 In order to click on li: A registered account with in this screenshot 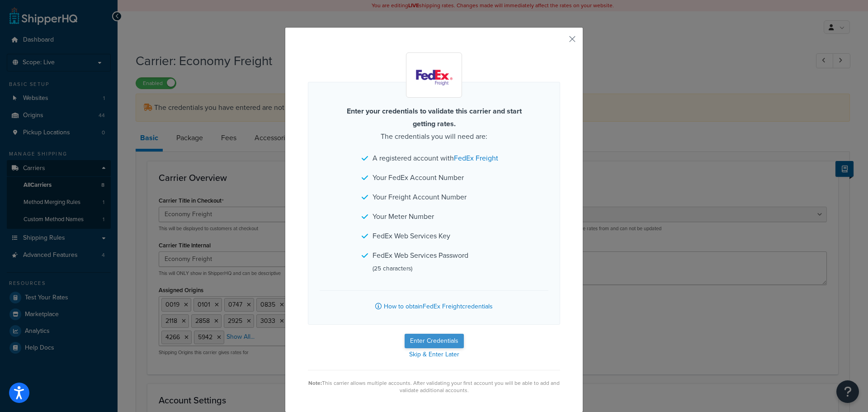, I will do `click(434, 158)`.